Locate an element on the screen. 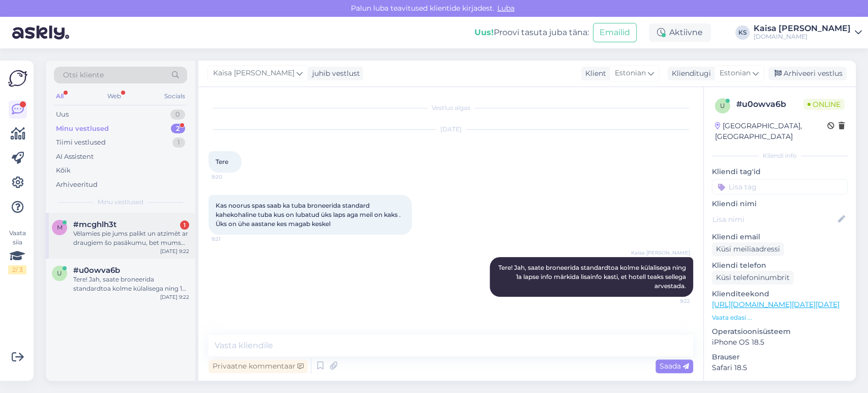 The image size is (868, 393). div: Vēlamies pie jums palikt un atzīmēt ar draugiem šo pasākumu, bet mums šis ir par dārgu. is located at coordinates (131, 238).